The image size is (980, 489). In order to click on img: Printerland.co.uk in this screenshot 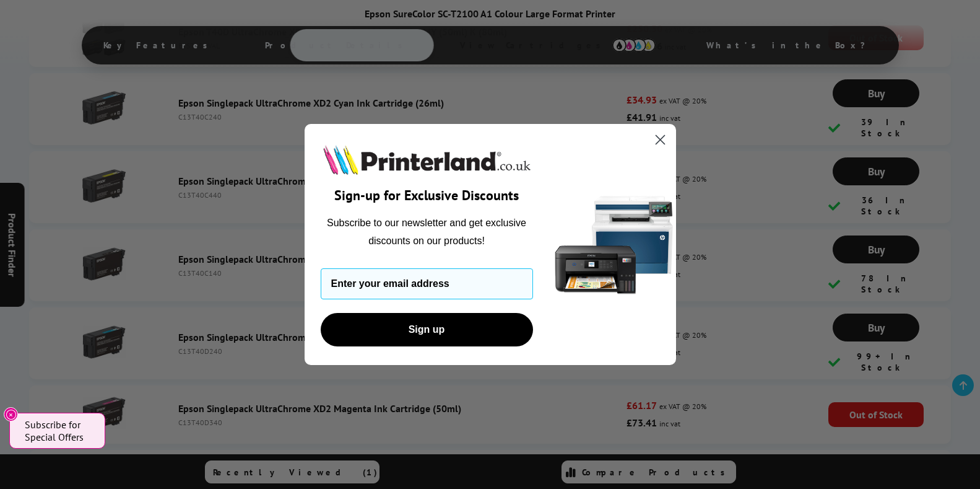, I will do `click(427, 160)`.